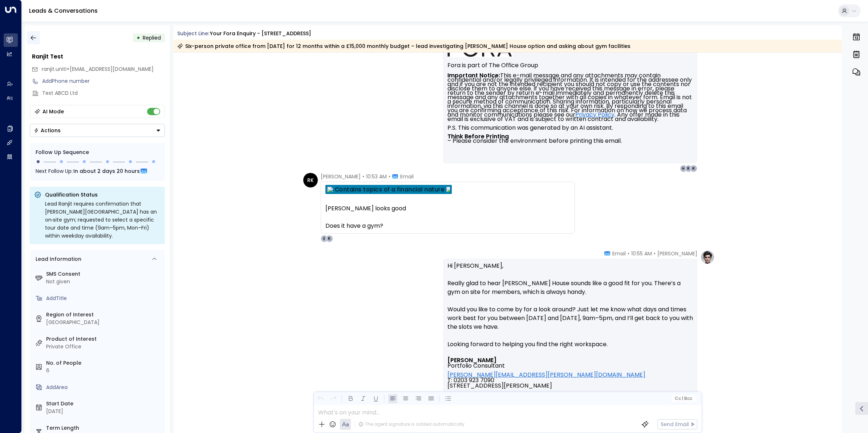 The image size is (868, 433). What do you see at coordinates (324, 238) in the screenshot?
I see `div: E` at bounding box center [324, 238].